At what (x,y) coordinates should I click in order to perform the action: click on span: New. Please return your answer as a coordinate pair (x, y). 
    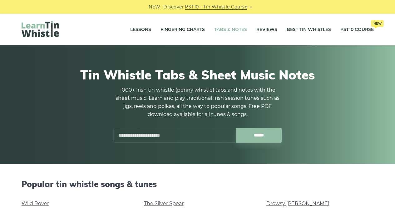
    Looking at the image, I should click on (378, 23).